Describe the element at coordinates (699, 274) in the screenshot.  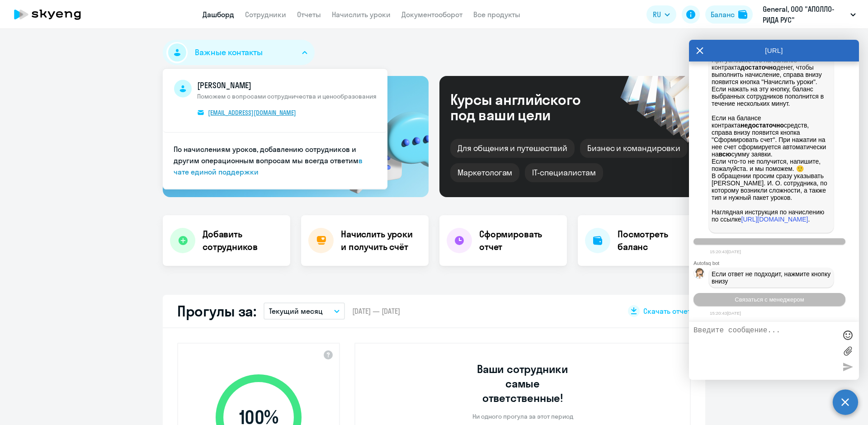
I see `img: bot avatar` at that location.